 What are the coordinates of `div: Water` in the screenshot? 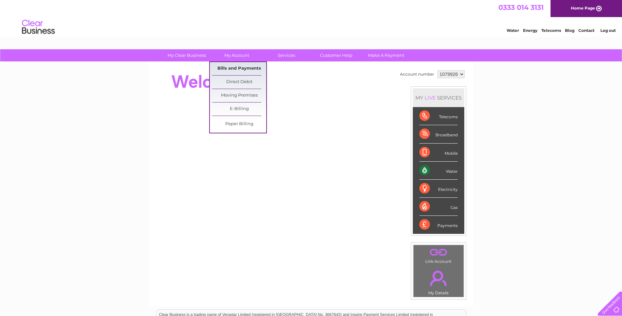 It's located at (439, 170).